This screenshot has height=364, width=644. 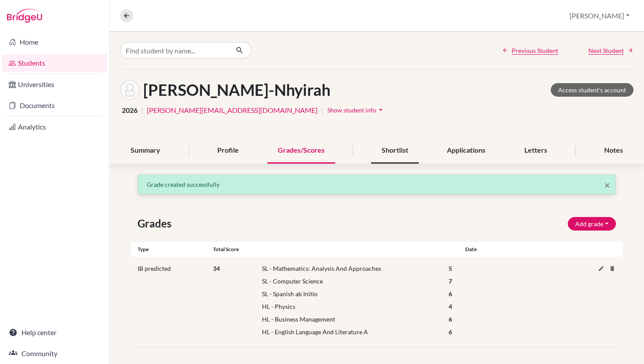 I want to click on div: Type, so click(x=172, y=250).